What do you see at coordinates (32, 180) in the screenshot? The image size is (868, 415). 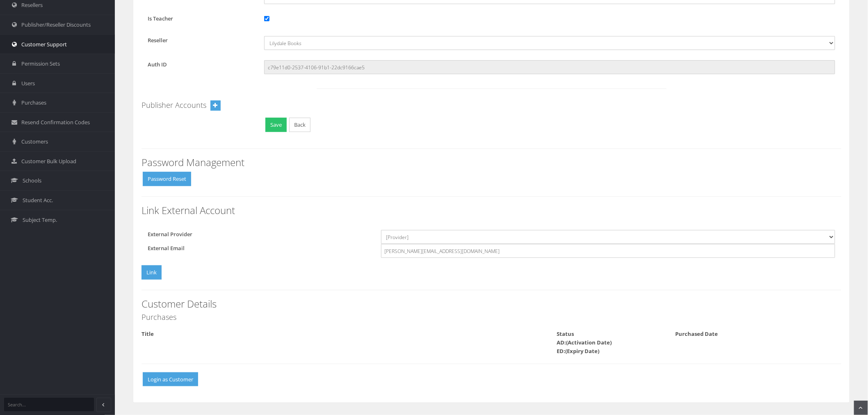 I see `span: Schools` at bounding box center [32, 180].